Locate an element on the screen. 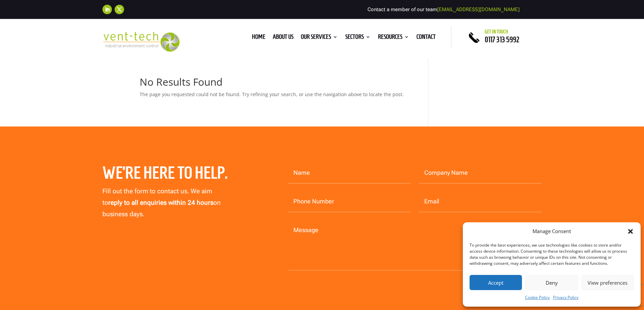 The height and width of the screenshot is (310, 644). strong: reply to all enquiries within 24 hours is located at coordinates (160, 203).